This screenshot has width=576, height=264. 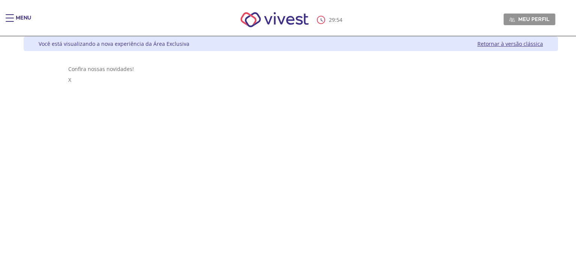 I want to click on div: Confira nossas novidades!, so click(x=291, y=69).